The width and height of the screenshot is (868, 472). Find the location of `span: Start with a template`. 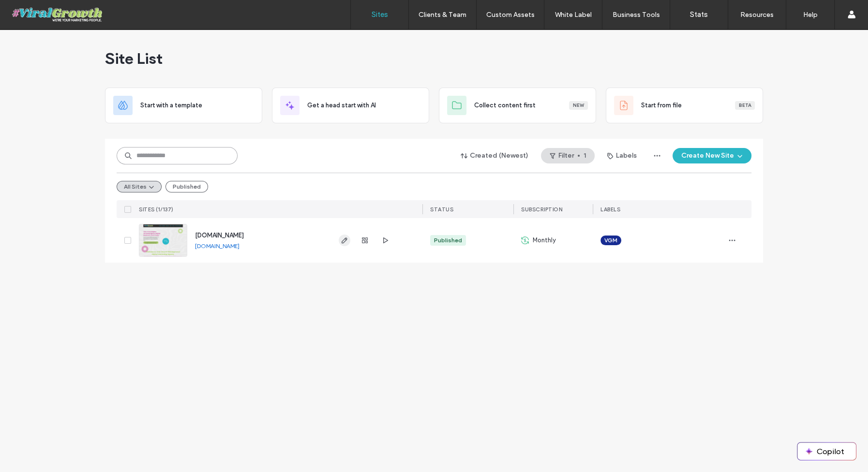

span: Start with a template is located at coordinates (171, 106).